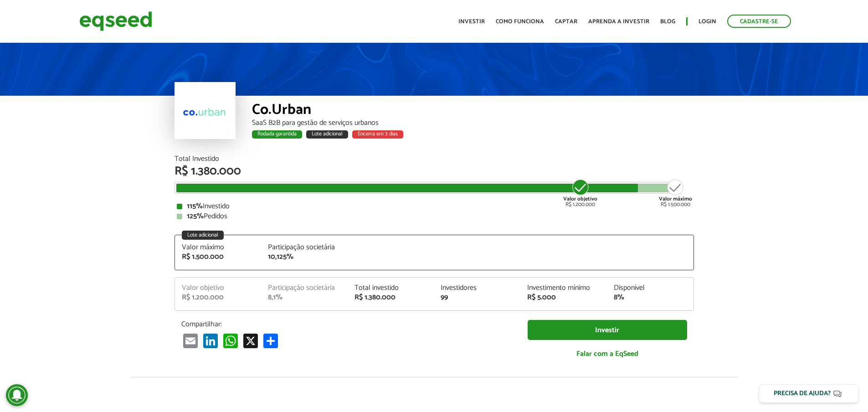 The image size is (868, 412). What do you see at coordinates (191, 340) in the screenshot?
I see `a: Email` at bounding box center [191, 340].